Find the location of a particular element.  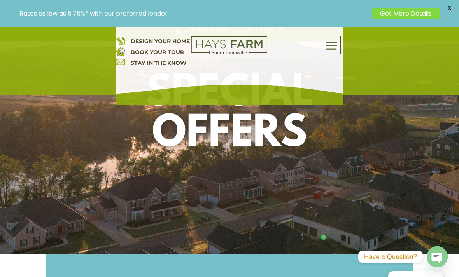

p: Rates as low as 5.75%* with our preferred lender is located at coordinates (194, 13).